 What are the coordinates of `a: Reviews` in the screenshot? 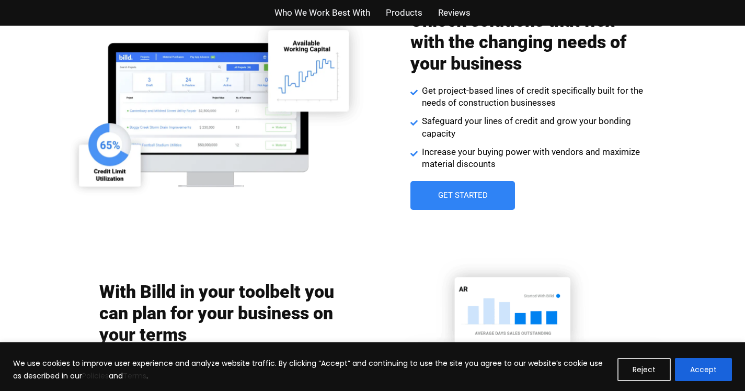 It's located at (455, 13).